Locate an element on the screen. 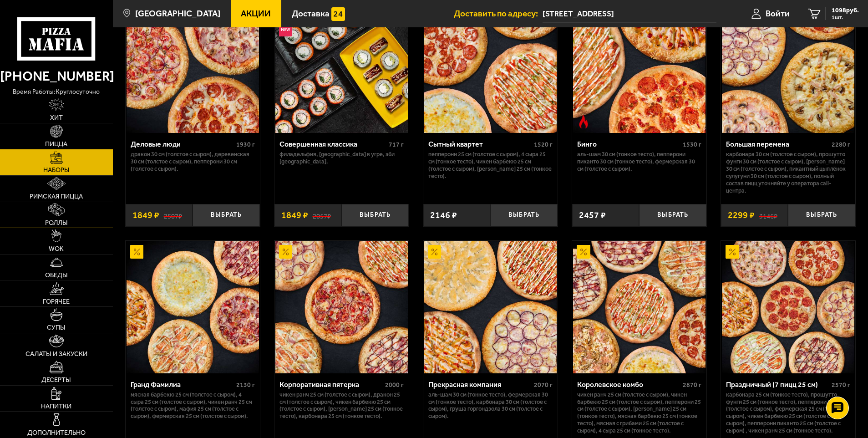 The height and width of the screenshot is (438, 868). a: АкционныйНовинкаСовершенная классика is located at coordinates (342, 67).